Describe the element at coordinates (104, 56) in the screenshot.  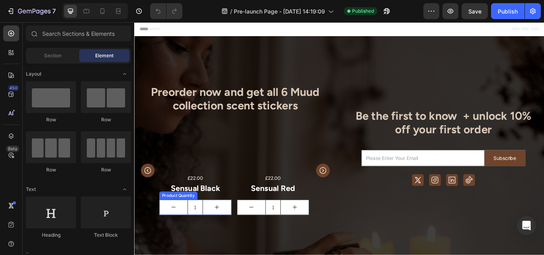
I see `span: Element` at that location.